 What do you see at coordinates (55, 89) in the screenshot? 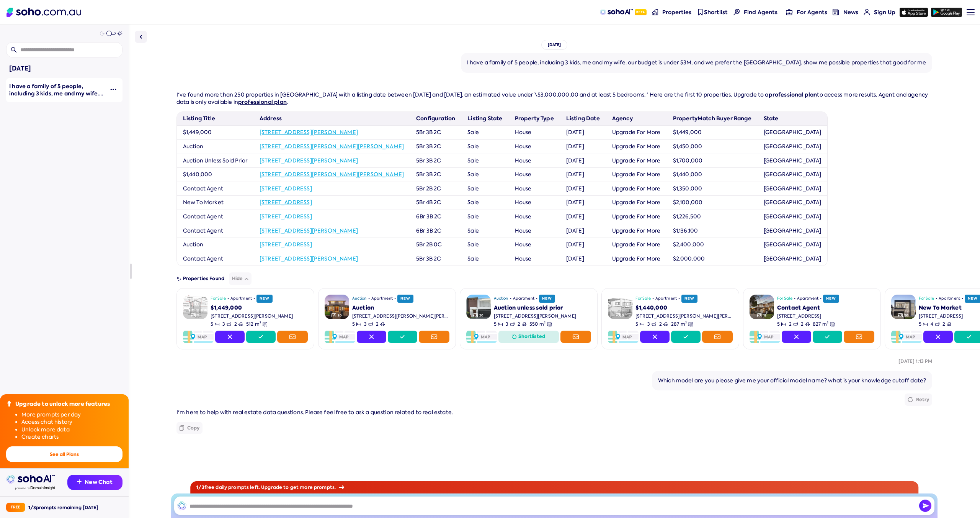
I see `a: I have a family of 5 people, including 3 kids, me and my wife. our budget is under $3M, and we pr...` at bounding box center [55, 89].